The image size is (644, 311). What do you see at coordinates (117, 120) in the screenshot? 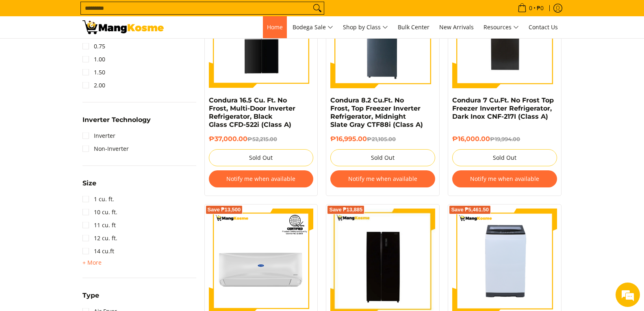
I see `span: Inverter Technology` at bounding box center [117, 120].